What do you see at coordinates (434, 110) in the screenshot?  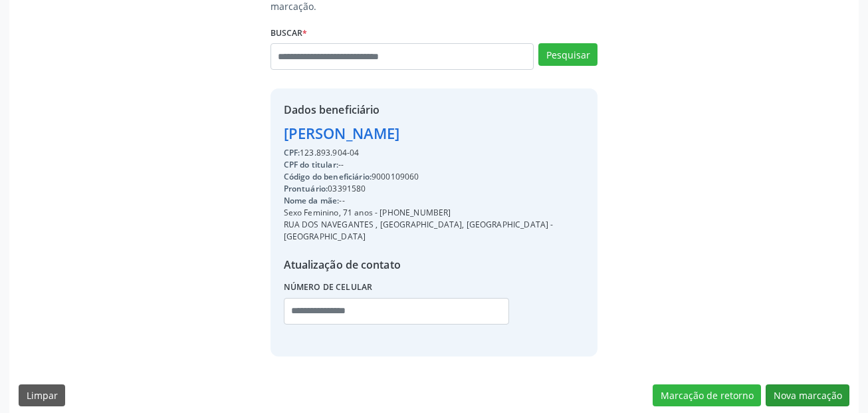 I see `div: Dados beneficiário` at bounding box center [434, 110].